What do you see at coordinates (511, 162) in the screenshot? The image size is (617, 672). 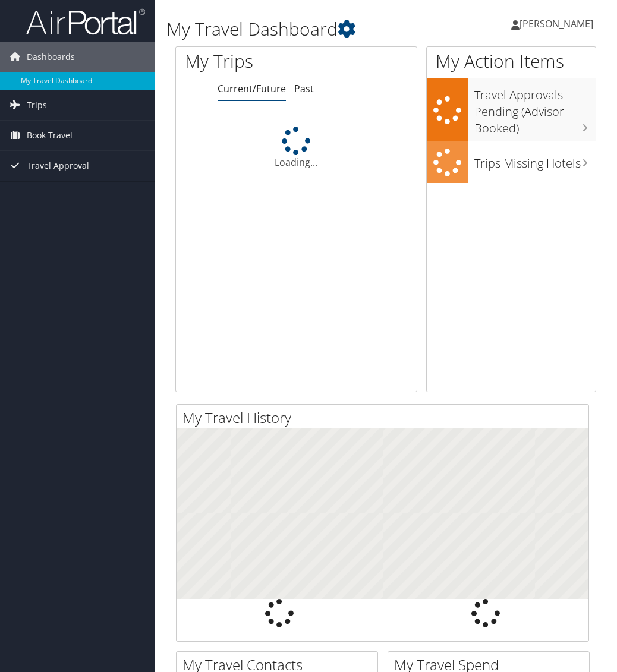 I see `a: Trips Missing Hotels` at bounding box center [511, 162].